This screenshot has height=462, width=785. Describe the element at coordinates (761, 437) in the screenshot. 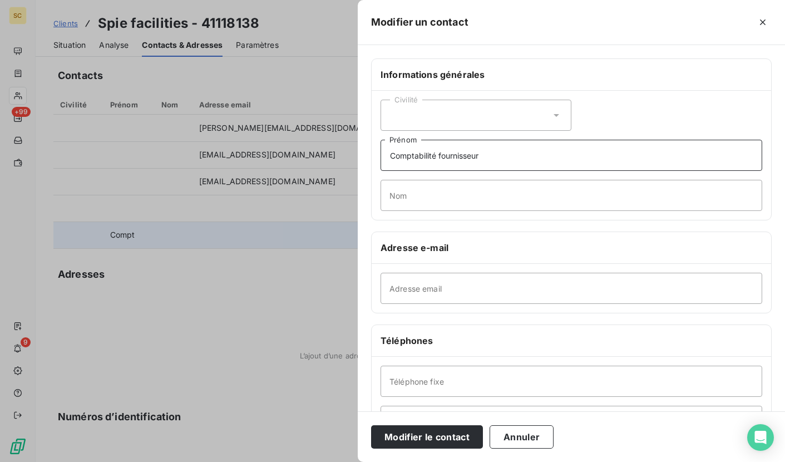

I see `div: Open Intercom Messenger` at that location.